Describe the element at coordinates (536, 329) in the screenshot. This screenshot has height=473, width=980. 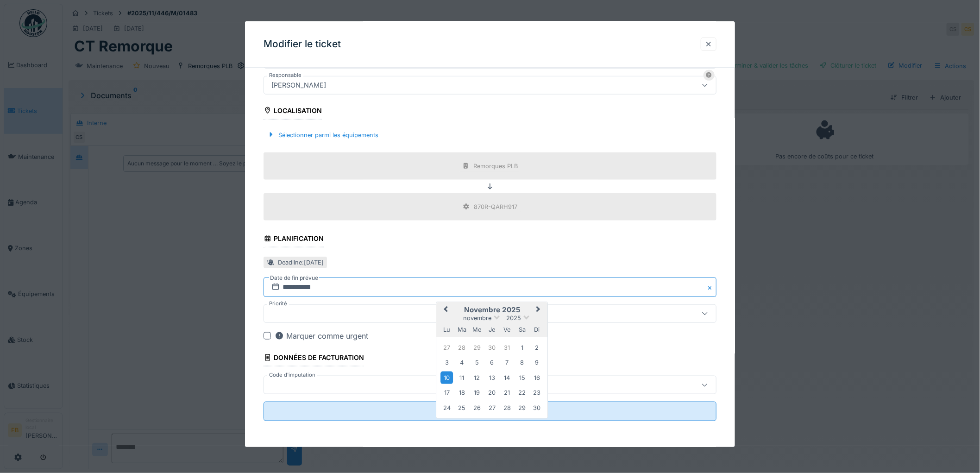
I see `div: dimanche` at that location.